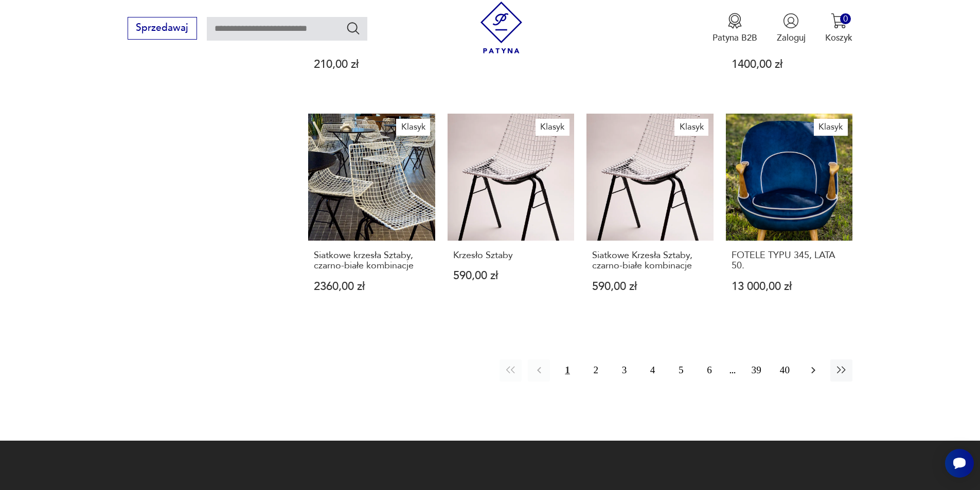  I want to click on button: 6, so click(709, 370).